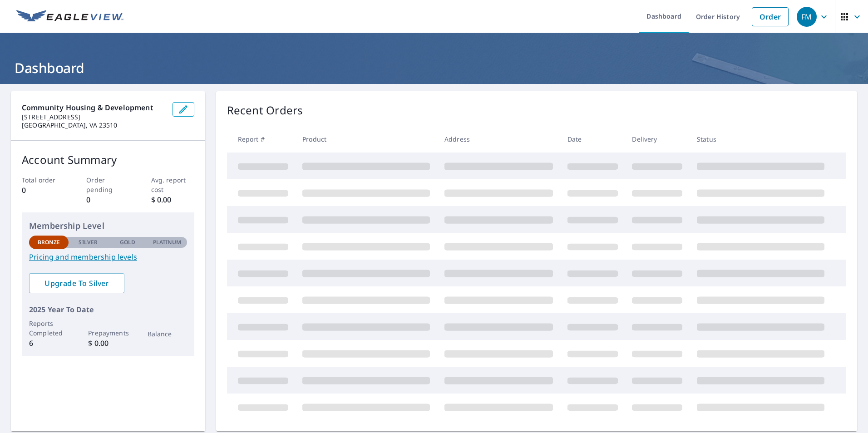  Describe the element at coordinates (807, 17) in the screenshot. I see `div: FM` at that location.